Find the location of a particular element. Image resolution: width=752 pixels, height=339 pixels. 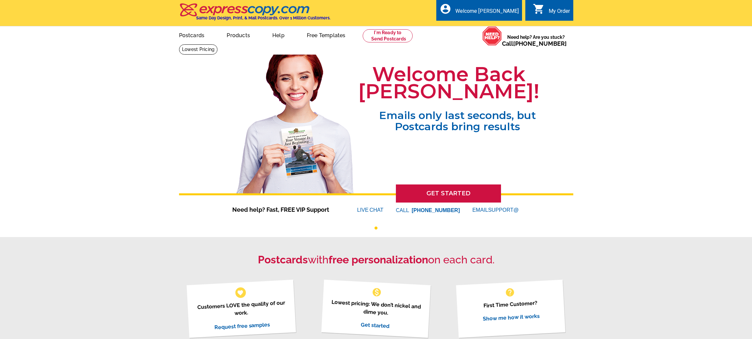

font: LIVE is located at coordinates (363, 210).